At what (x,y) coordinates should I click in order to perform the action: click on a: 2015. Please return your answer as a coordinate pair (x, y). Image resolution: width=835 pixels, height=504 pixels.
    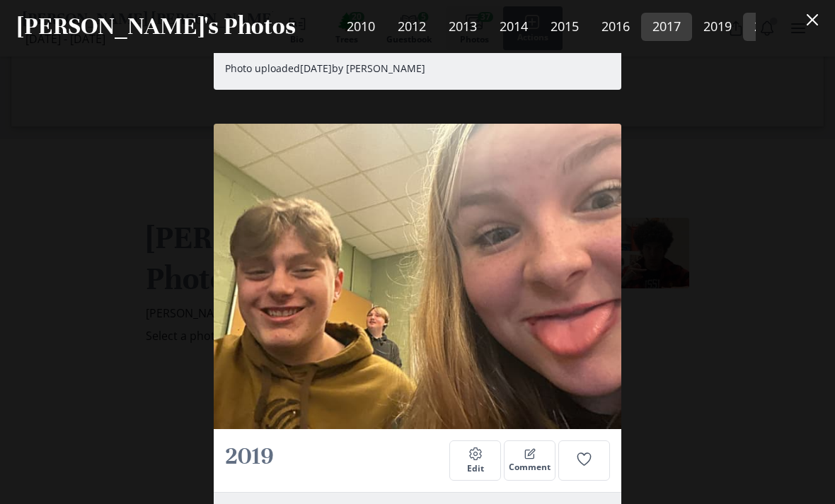
    Looking at the image, I should click on (564, 27).